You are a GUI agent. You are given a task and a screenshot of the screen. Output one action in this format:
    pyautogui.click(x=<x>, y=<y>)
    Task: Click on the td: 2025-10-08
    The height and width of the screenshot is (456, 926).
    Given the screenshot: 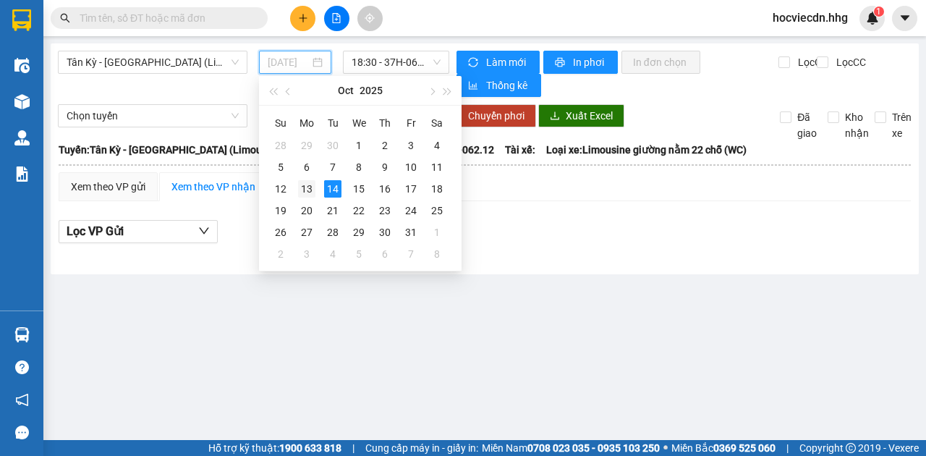 What is the action you would take?
    pyautogui.click(x=359, y=167)
    